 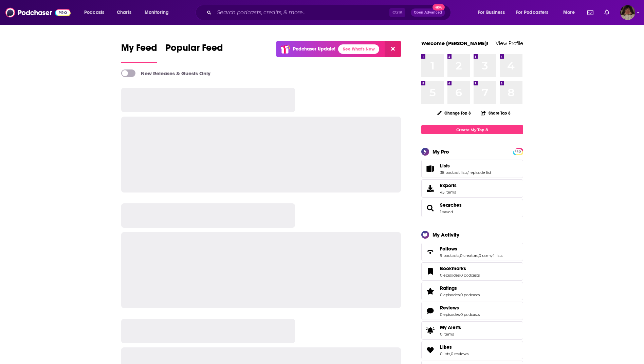 I want to click on span: Podcasts, so click(x=94, y=13).